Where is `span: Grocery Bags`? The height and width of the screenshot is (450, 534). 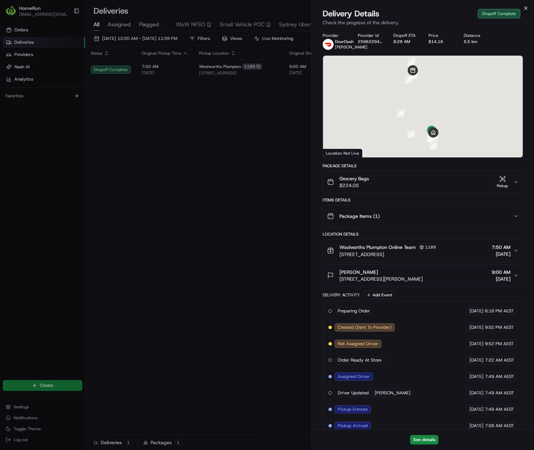
span: Grocery Bags is located at coordinates (354, 179).